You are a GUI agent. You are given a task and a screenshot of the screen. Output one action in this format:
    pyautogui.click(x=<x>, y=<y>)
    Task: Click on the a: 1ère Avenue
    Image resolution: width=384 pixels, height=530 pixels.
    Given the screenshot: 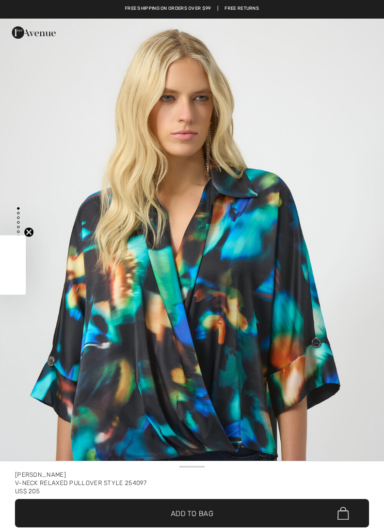 What is the action you would take?
    pyautogui.click(x=34, y=32)
    